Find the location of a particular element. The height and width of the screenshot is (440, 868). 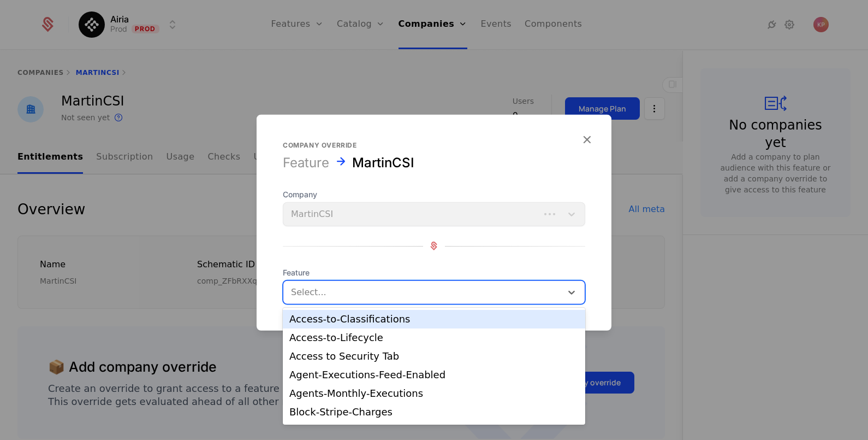

div: Block-Stripe-Charges is located at coordinates (434, 412).